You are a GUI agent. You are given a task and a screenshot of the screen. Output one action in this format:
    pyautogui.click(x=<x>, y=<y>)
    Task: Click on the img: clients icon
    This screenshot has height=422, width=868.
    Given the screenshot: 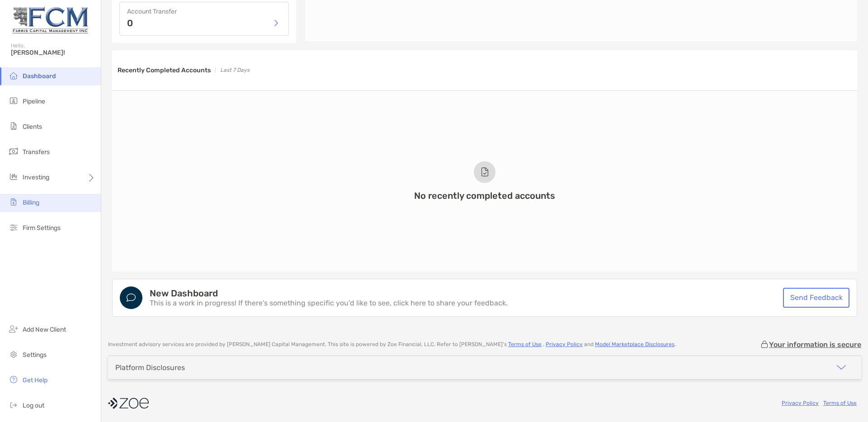 What is the action you would take?
    pyautogui.click(x=14, y=126)
    